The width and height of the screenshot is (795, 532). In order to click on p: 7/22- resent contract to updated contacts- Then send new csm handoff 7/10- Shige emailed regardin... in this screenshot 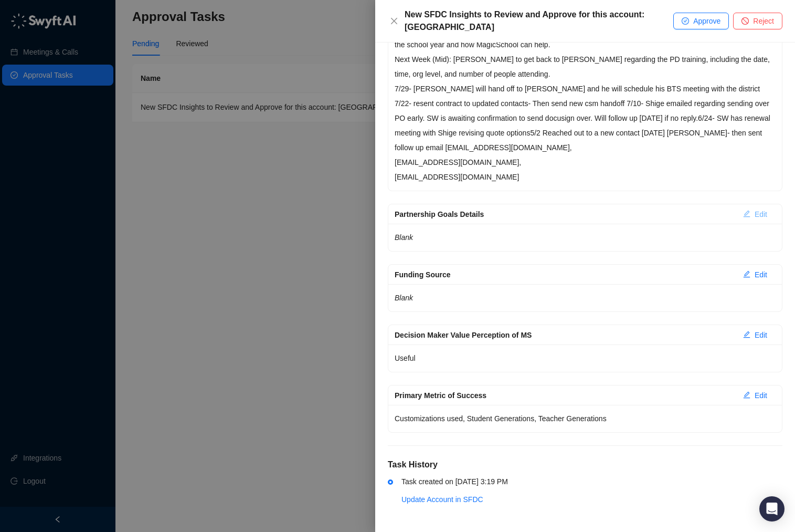, I will do `click(585, 125)`.